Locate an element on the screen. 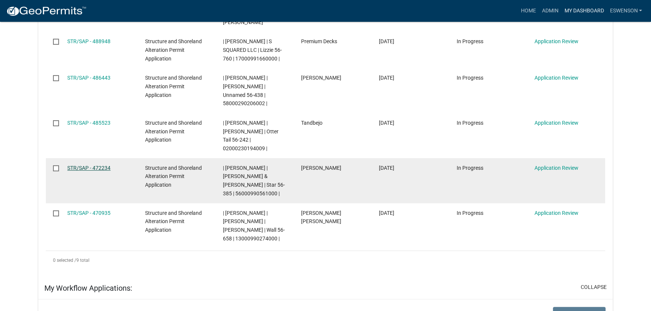  span: | Emma Swenson | STACY L ROTH & STACEY C LEHR | Star 56-385 | 56000990561000 | is located at coordinates (254, 181).